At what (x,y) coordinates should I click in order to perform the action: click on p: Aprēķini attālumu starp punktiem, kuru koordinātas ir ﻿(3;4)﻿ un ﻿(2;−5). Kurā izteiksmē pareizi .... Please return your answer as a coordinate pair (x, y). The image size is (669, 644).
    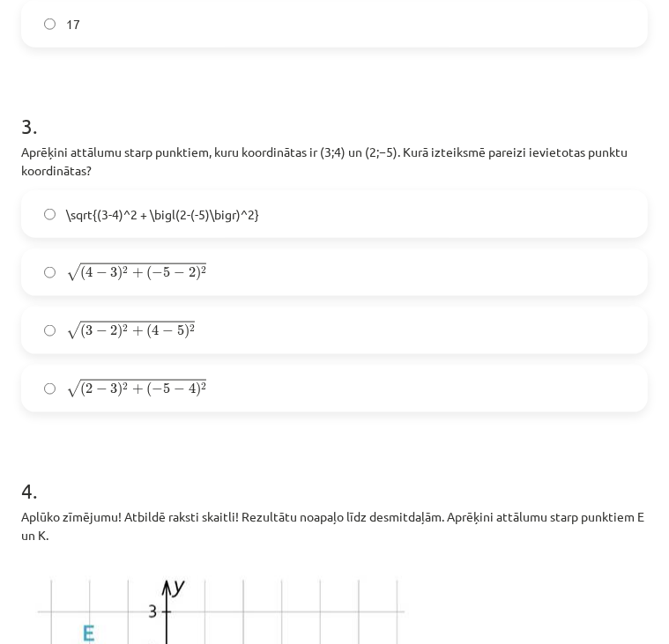
    Looking at the image, I should click on (334, 161).